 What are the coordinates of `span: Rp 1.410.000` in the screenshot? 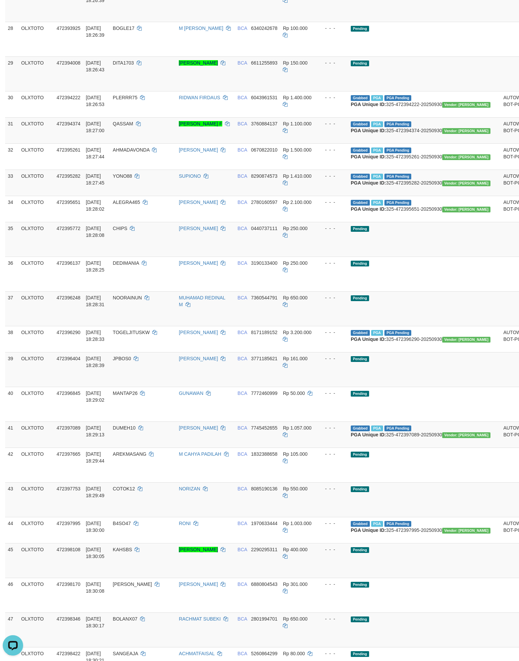 It's located at (297, 176).